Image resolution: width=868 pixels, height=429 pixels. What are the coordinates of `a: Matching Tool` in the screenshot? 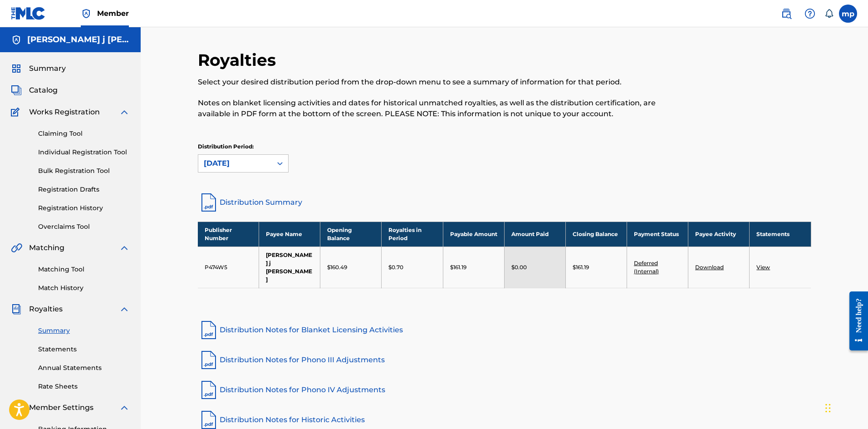 It's located at (84, 268).